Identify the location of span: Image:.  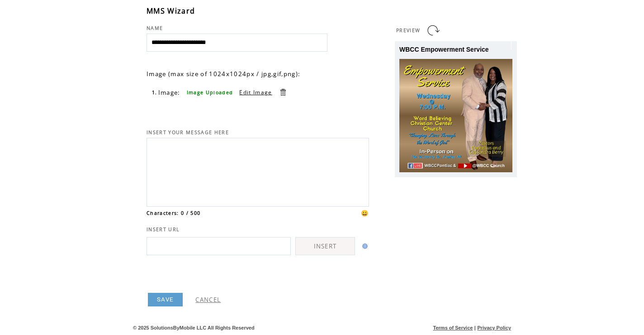
(169, 92).